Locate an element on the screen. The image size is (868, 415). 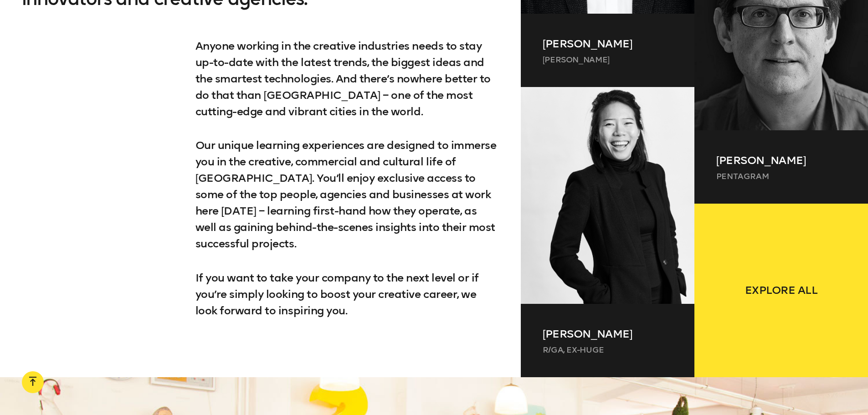
p: Our unique learning experiences are designed to immerse you in the creative, commercial and cultu... is located at coordinates (347, 195).